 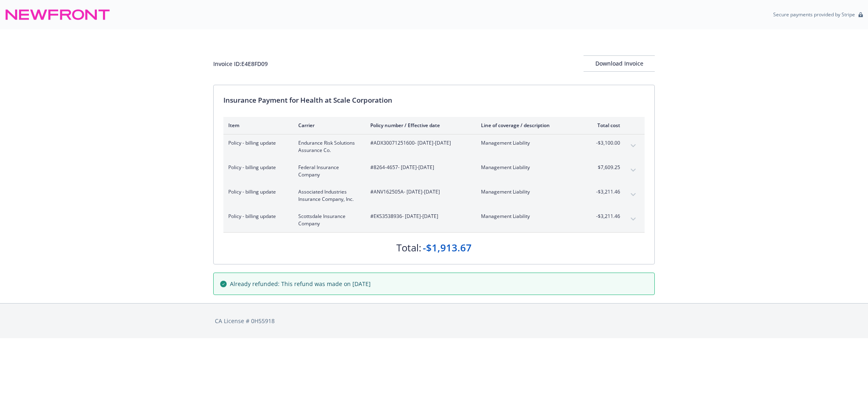 I want to click on div: Invoice ID: E4E8FD09, so click(x=241, y=64).